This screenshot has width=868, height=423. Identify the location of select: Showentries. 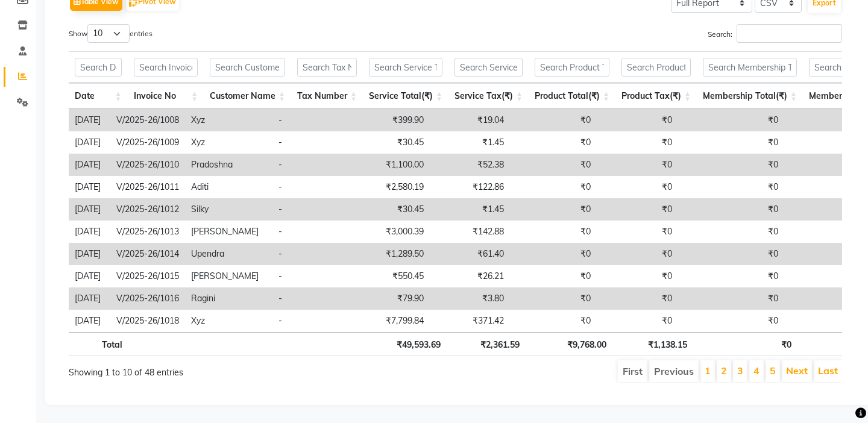
(109, 33).